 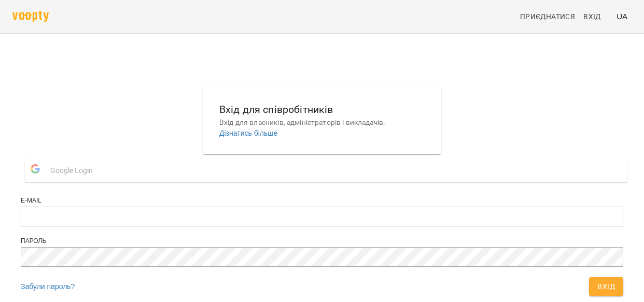 I want to click on a: Забули пароль?, so click(x=48, y=286).